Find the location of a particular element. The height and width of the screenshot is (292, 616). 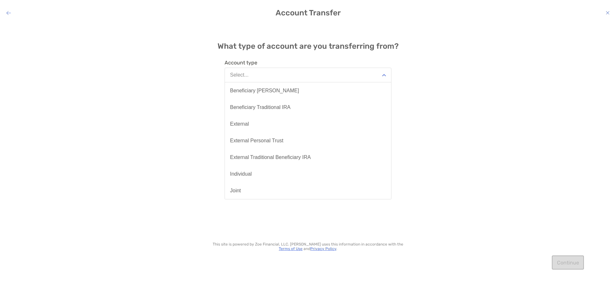

span: Account type is located at coordinates (308, 63).